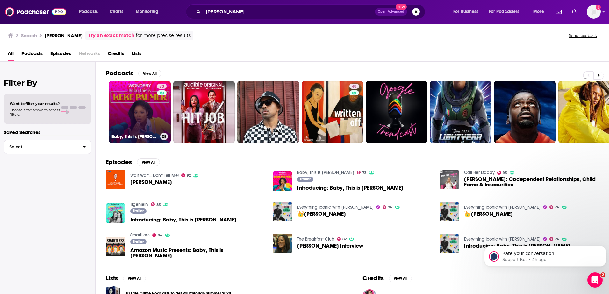 This screenshot has height=294, width=609. I want to click on span: Monitoring, so click(147, 12).